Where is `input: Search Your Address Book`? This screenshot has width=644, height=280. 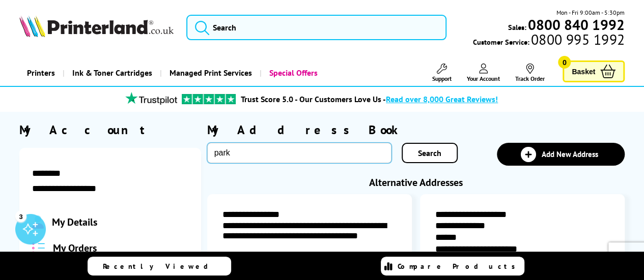 input: Search Your Address Book is located at coordinates (299, 153).